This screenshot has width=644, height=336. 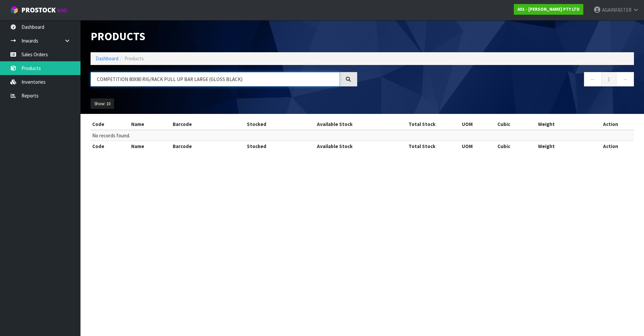 I want to click on nav: Page navigation, so click(x=500, y=80).